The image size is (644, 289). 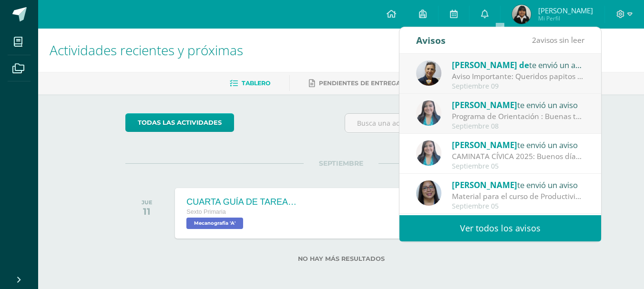 What do you see at coordinates (566, 18) in the screenshot?
I see `span: Mi Perfil` at bounding box center [566, 18].